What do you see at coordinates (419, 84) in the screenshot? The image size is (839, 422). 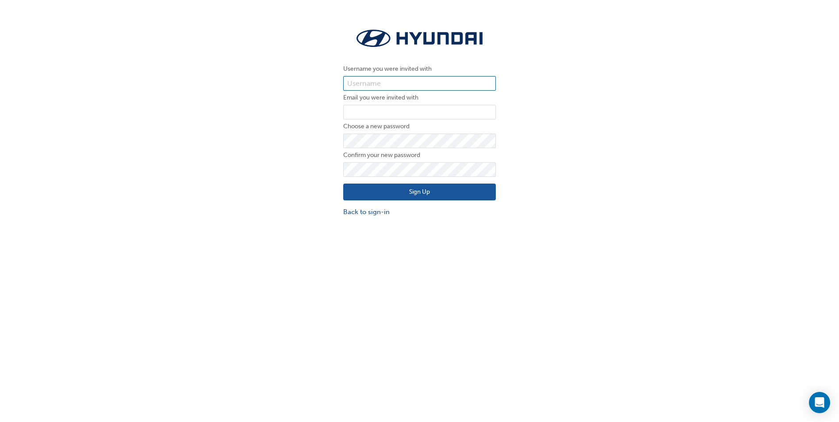 I see `input: Username` at bounding box center [419, 84].